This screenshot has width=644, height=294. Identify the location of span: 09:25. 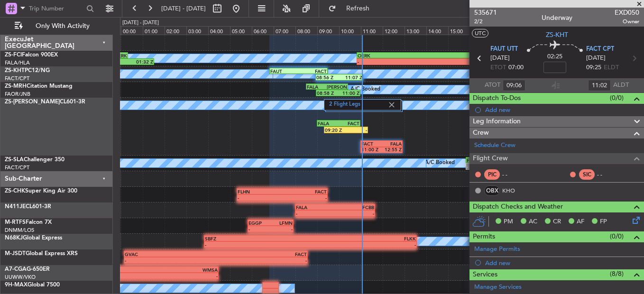
(593, 68).